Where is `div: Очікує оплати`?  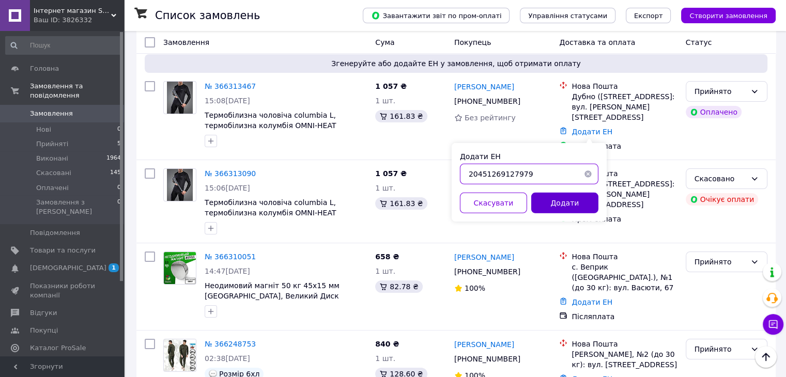 div: Очікує оплати is located at coordinates (722, 200).